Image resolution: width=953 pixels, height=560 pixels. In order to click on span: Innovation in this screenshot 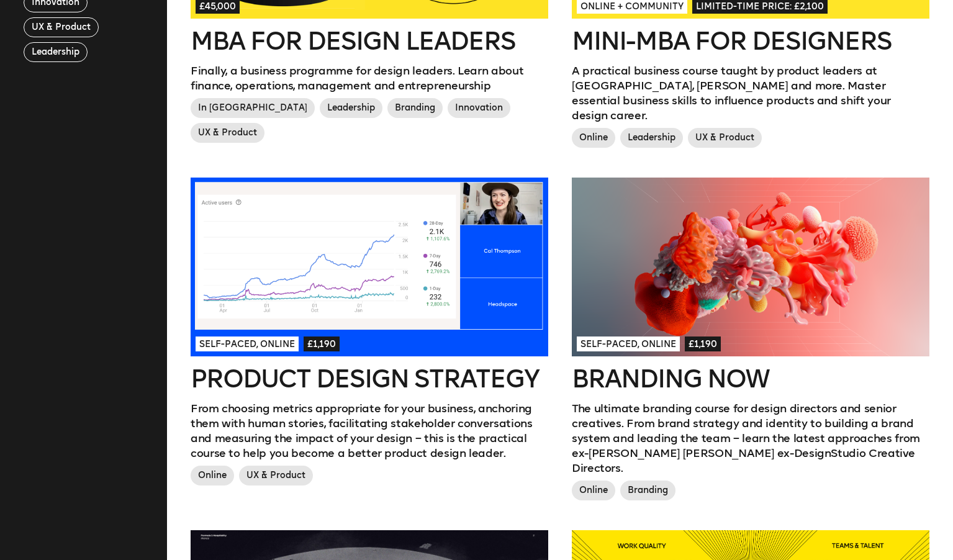, I will do `click(479, 108)`.